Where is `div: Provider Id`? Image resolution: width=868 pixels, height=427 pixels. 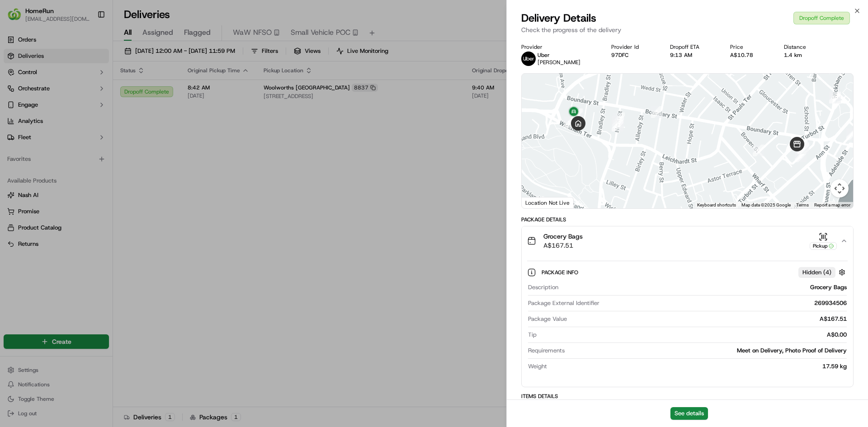 div: Provider Id is located at coordinates (633, 47).